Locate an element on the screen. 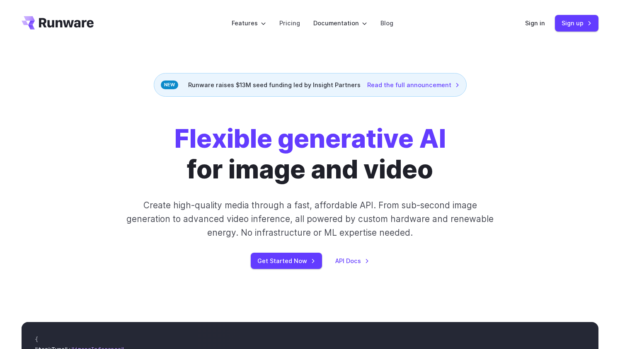 The image size is (620, 349). a: Sign up is located at coordinates (576, 23).